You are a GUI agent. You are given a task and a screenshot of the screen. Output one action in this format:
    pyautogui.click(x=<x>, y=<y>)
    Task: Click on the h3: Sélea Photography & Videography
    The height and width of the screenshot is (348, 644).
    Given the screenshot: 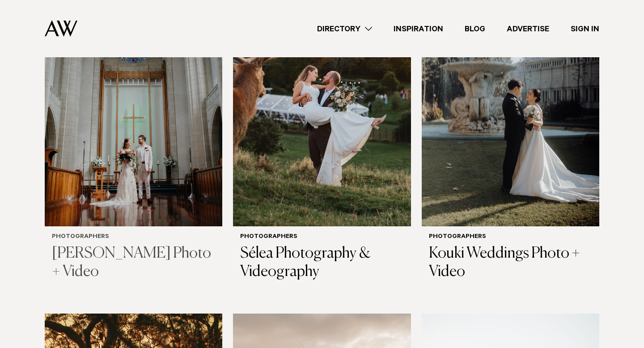 What is the action you would take?
    pyautogui.click(x=321, y=263)
    